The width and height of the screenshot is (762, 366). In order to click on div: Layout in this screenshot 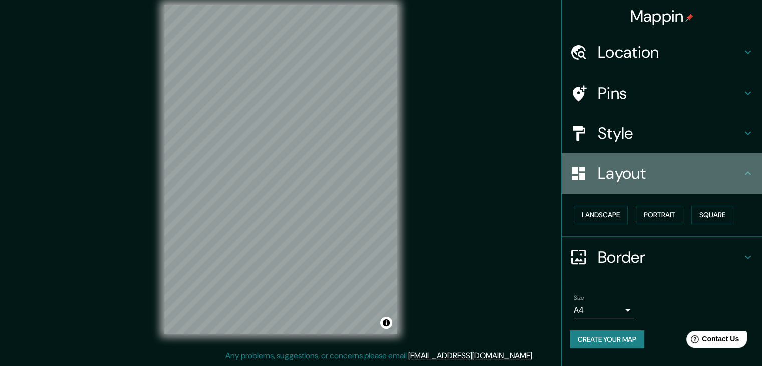, I will do `click(662, 173)`.